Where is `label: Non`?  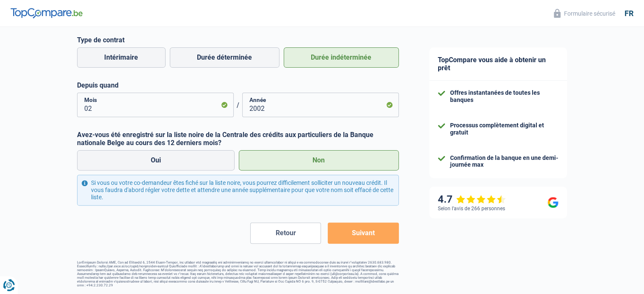
label: Non is located at coordinates (319, 160).